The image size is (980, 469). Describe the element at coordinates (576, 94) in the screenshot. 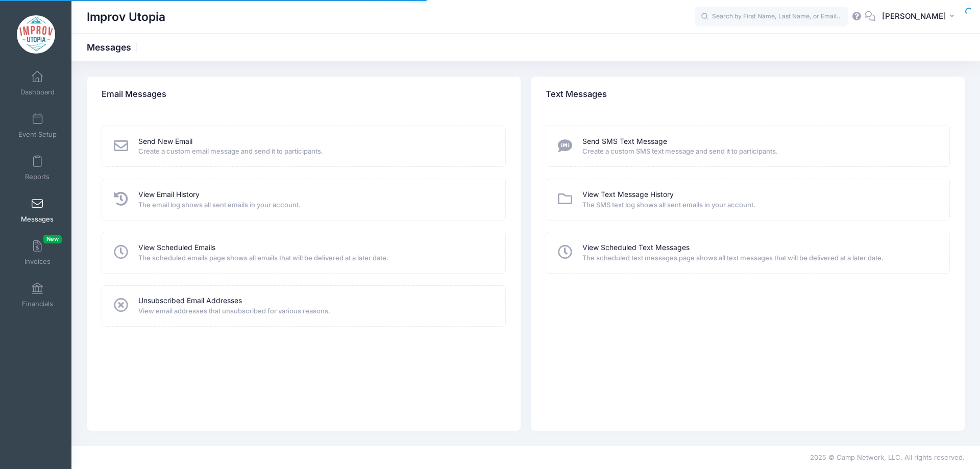

I see `h4: Text Messages` at that location.